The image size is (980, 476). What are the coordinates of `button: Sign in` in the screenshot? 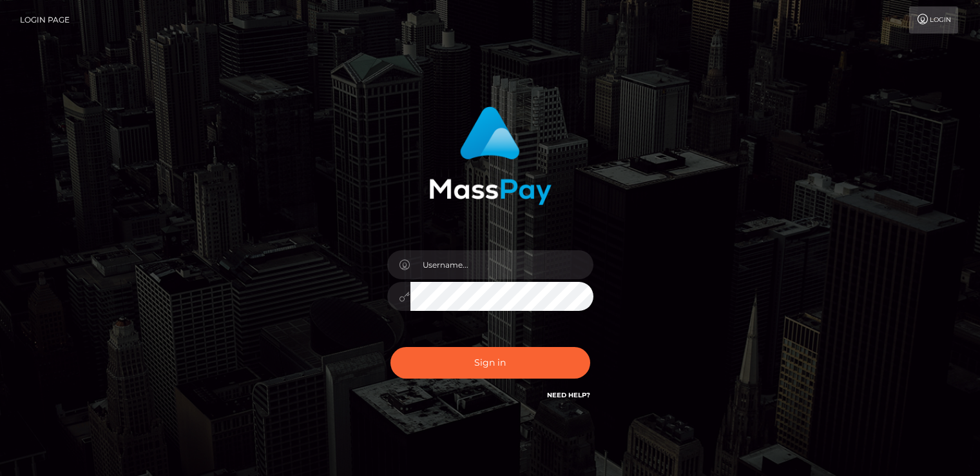 It's located at (490, 362).